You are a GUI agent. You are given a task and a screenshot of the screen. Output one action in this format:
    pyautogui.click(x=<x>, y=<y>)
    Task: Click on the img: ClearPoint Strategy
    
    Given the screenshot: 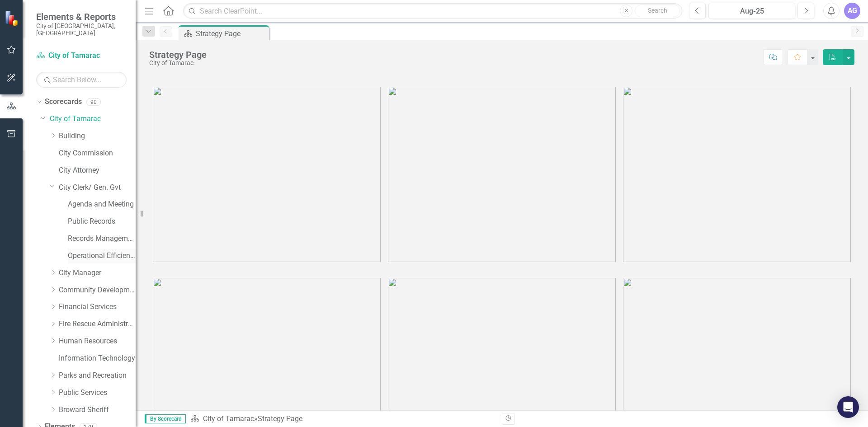 What is the action you would take?
    pyautogui.click(x=12, y=18)
    